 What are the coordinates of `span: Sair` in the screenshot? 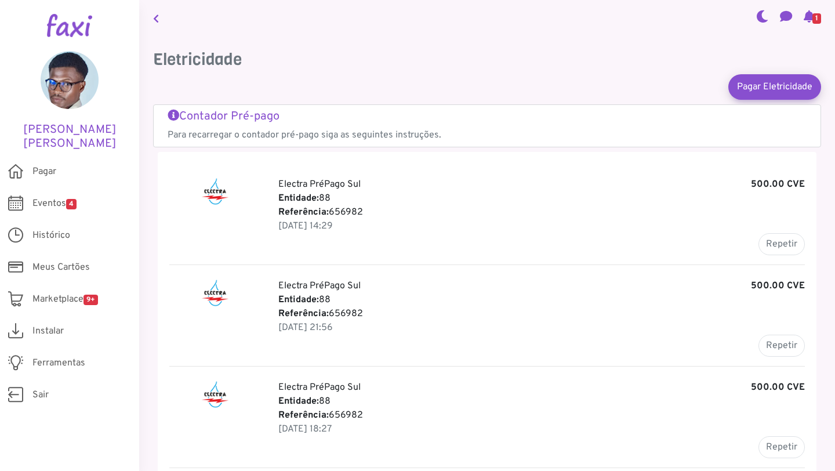 It's located at (41, 395).